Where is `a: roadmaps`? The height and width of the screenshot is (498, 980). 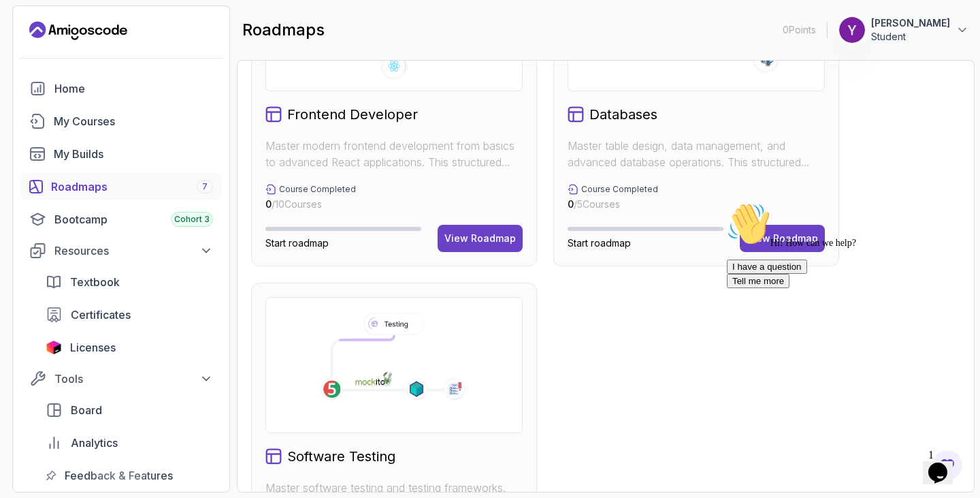 a: roadmaps is located at coordinates (121, 187).